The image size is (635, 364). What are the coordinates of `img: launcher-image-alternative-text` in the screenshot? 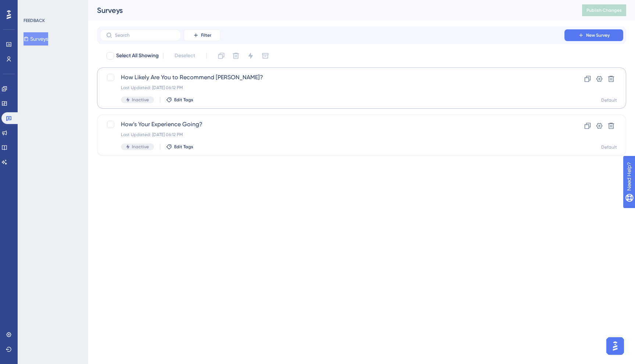 It's located at (11, 11).